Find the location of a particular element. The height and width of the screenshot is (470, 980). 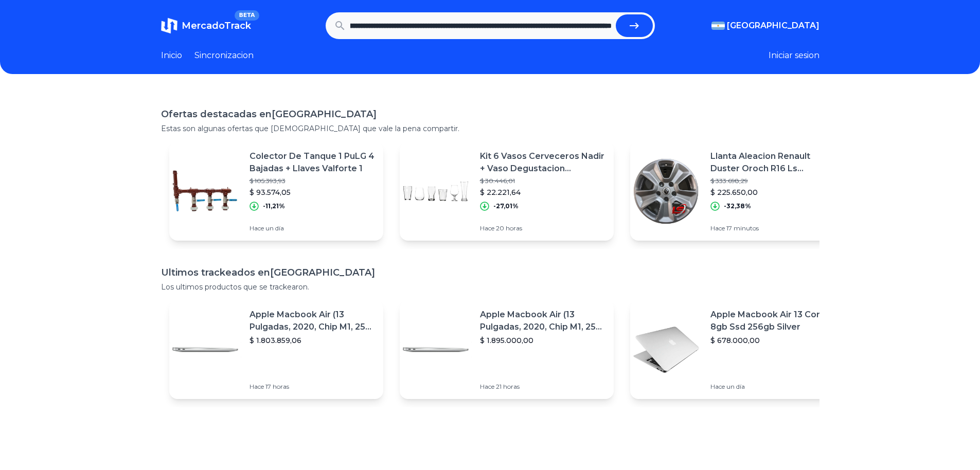

a: Inicio is located at coordinates (172, 56).